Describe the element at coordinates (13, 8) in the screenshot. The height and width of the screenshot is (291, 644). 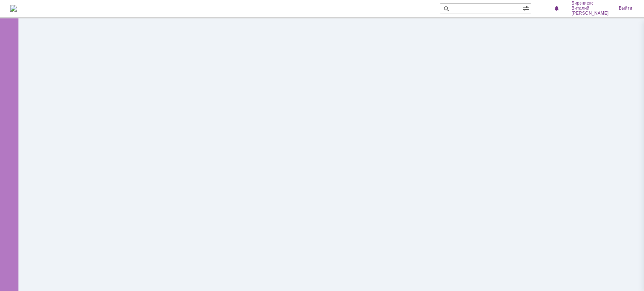
I see `a: Перейти на домашнюю страницу` at that location.